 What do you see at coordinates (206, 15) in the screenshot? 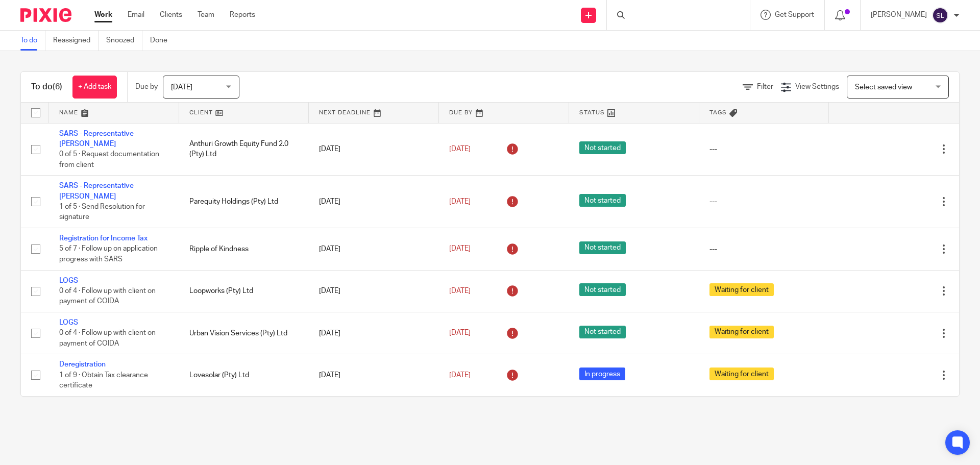
I see `a: Team` at bounding box center [206, 15].